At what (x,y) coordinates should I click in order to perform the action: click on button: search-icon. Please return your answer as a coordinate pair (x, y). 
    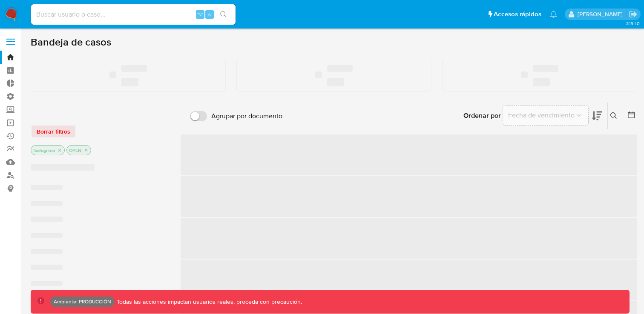
    Looking at the image, I should click on (224, 14).